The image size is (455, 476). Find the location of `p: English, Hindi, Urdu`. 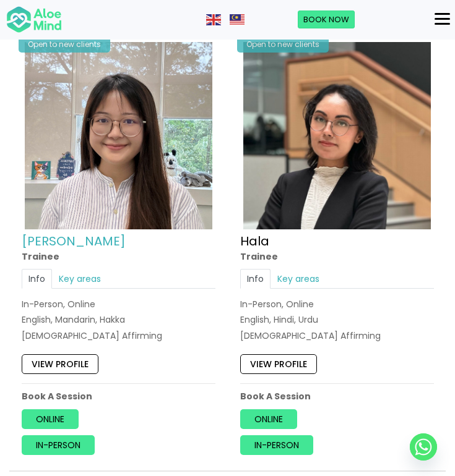

p: English, Hindi, Urdu is located at coordinates (337, 320).